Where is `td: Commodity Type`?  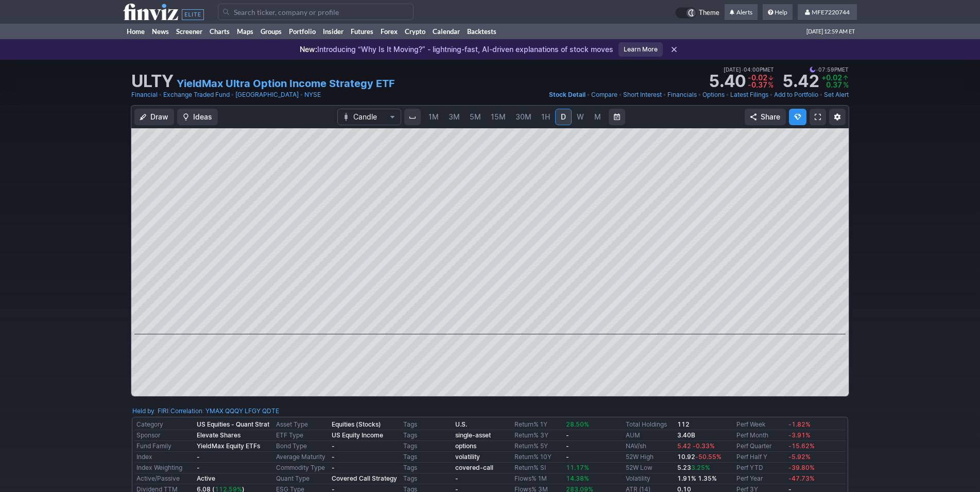 td: Commodity Type is located at coordinates (301, 468).